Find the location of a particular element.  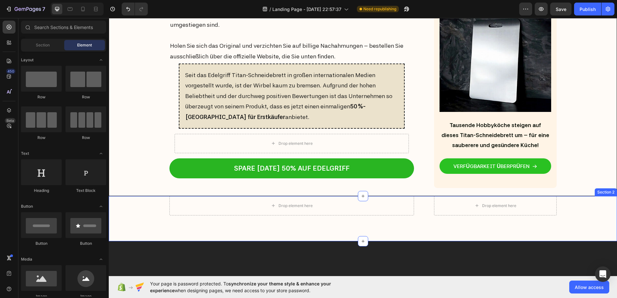

span: Allow access is located at coordinates (589, 287).